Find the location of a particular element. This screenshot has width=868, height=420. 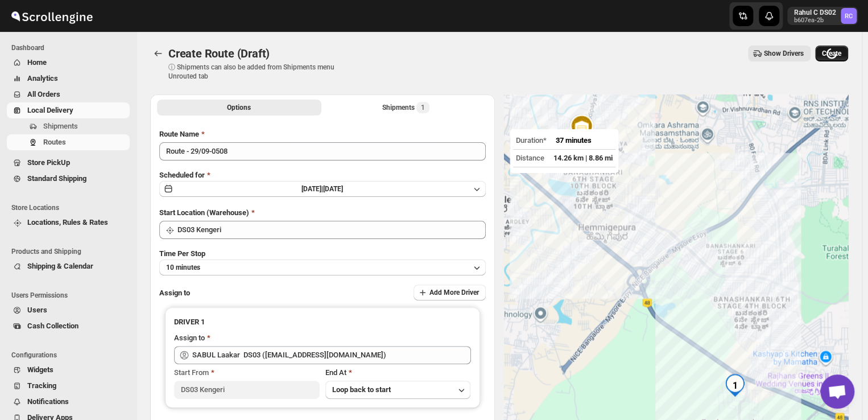

button: Home is located at coordinates (68, 63).